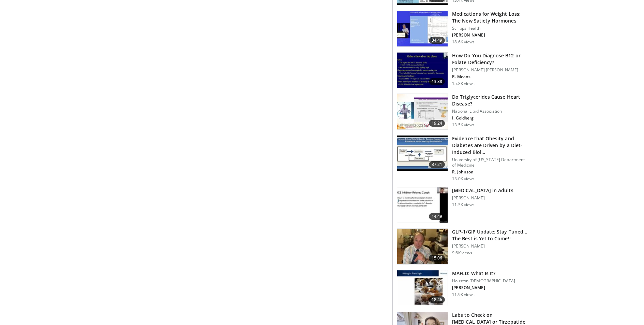 The width and height of the screenshot is (644, 325). What do you see at coordinates (490, 59) in the screenshot?
I see `h3: How Do You Diagnose B12 or Folate Deficiency?` at bounding box center [490, 59].